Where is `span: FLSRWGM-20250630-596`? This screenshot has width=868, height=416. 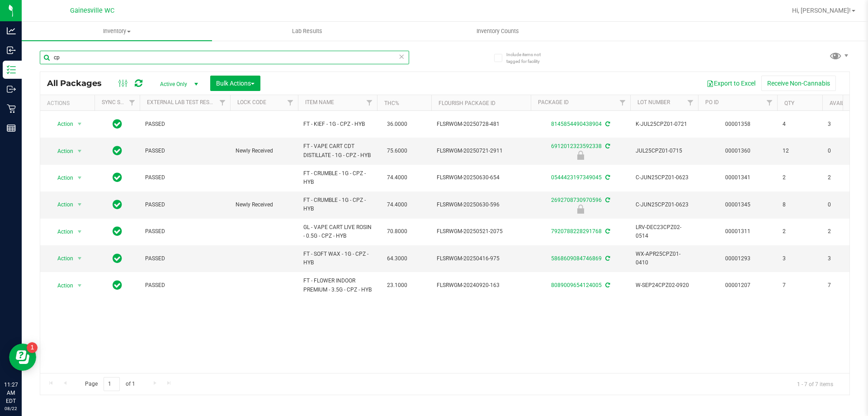 span: FLSRWGM-20250630-596 is located at coordinates (481, 204).